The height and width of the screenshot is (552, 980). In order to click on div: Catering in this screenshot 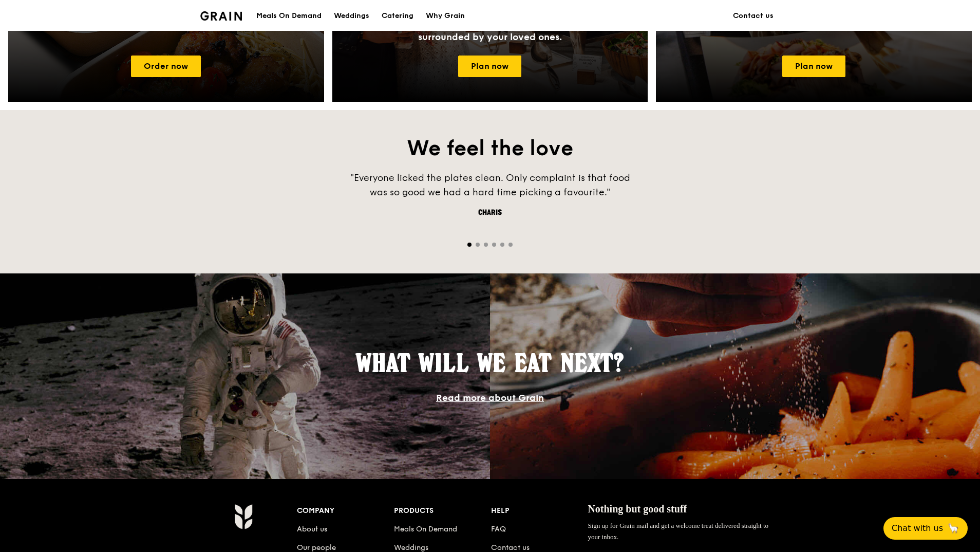, I will do `click(398, 16)`.